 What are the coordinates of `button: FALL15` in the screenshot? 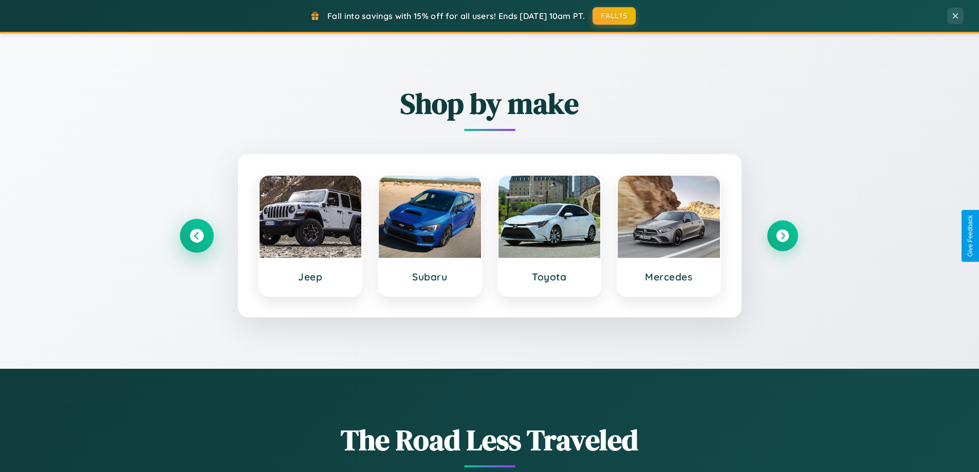 It's located at (614, 16).